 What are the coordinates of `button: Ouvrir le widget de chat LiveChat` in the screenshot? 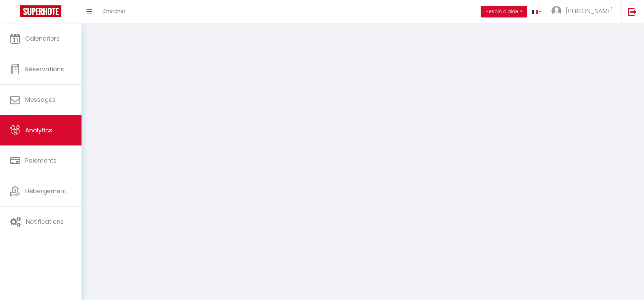 It's located at (16, 13).